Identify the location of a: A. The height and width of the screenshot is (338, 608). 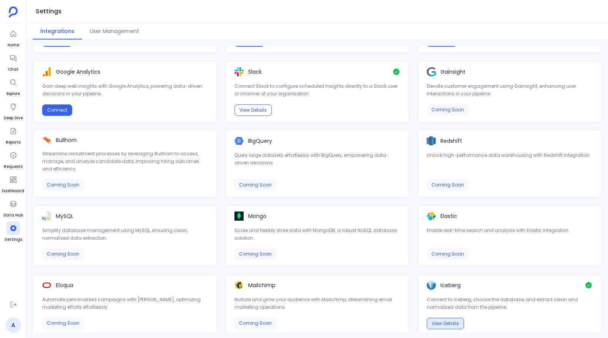
(13, 325).